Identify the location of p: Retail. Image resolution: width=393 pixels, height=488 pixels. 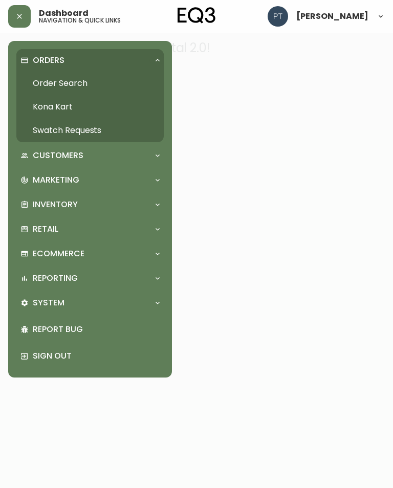
(46, 229).